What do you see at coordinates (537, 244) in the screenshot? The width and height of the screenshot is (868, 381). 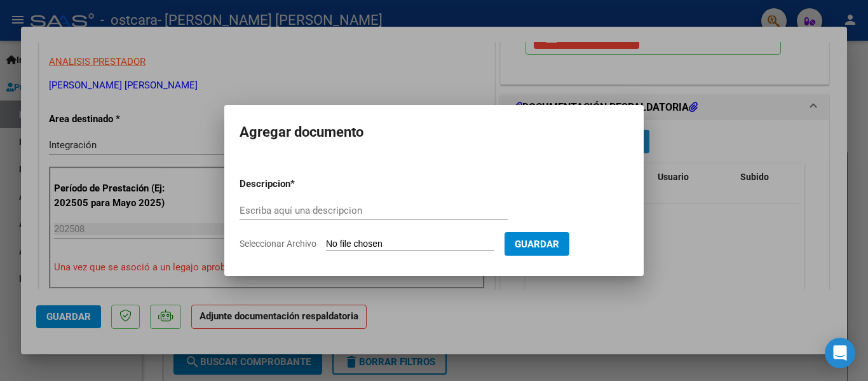 I see `span: Guardar` at bounding box center [537, 244].